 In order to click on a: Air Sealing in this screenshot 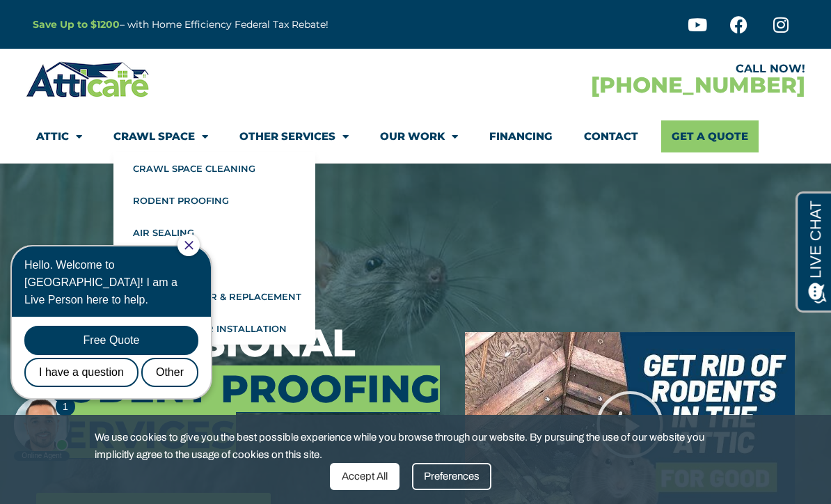, I will do `click(214, 232)`.